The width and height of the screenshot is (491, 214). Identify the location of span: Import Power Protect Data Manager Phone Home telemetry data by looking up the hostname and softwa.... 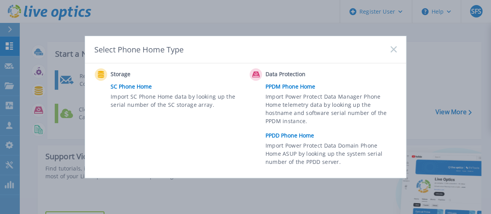
(330, 110).